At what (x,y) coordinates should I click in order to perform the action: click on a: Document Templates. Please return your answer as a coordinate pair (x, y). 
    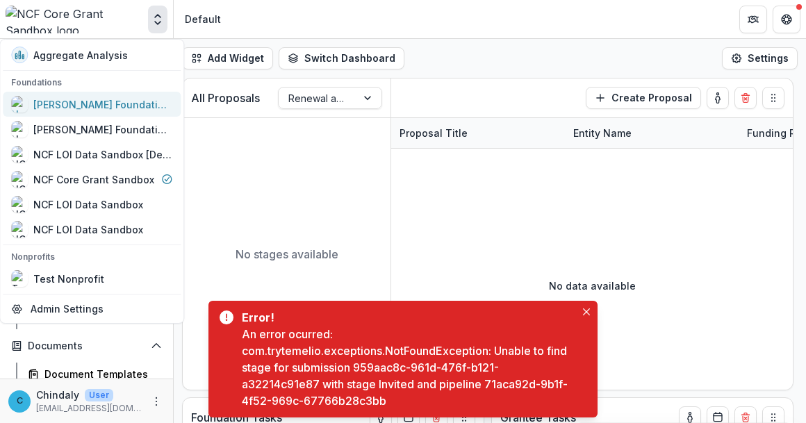
    Looking at the image, I should click on (95, 374).